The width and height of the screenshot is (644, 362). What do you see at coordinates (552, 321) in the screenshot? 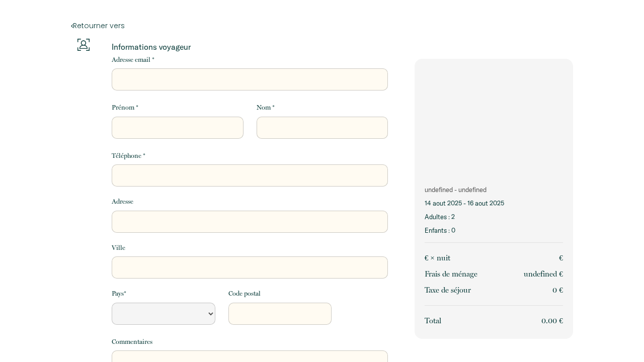
I see `span: 0.00 €` at bounding box center [552, 321].